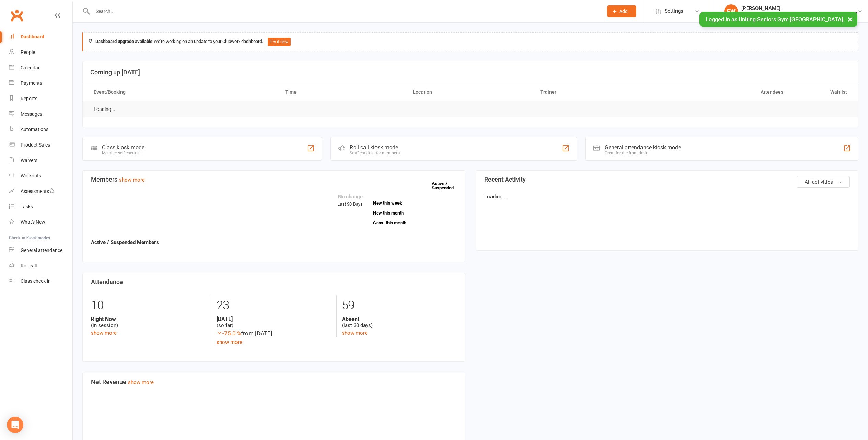  What do you see at coordinates (40, 114) in the screenshot?
I see `a: Messages` at bounding box center [40, 114].